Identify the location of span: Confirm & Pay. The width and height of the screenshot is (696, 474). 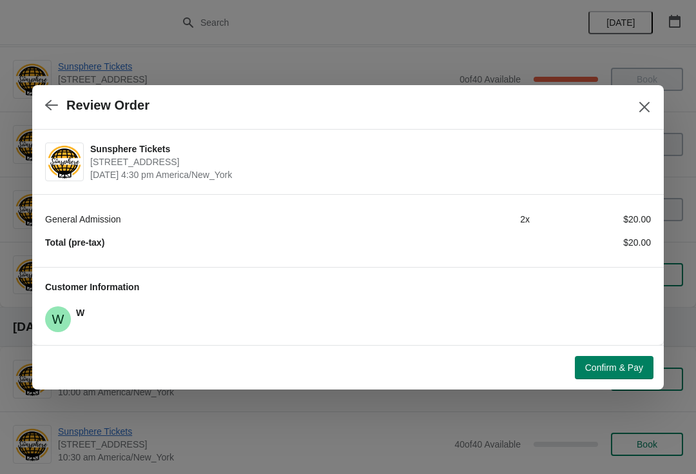
(614, 367).